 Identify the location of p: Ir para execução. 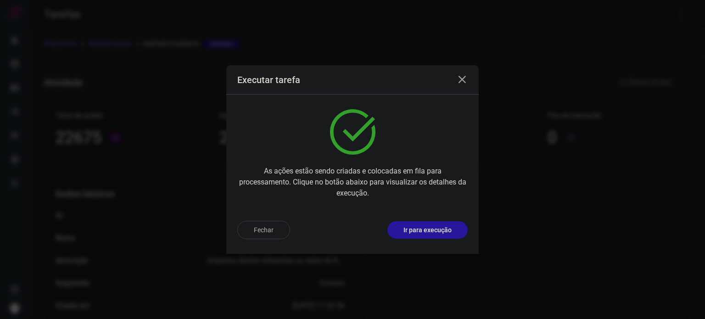
(428, 230).